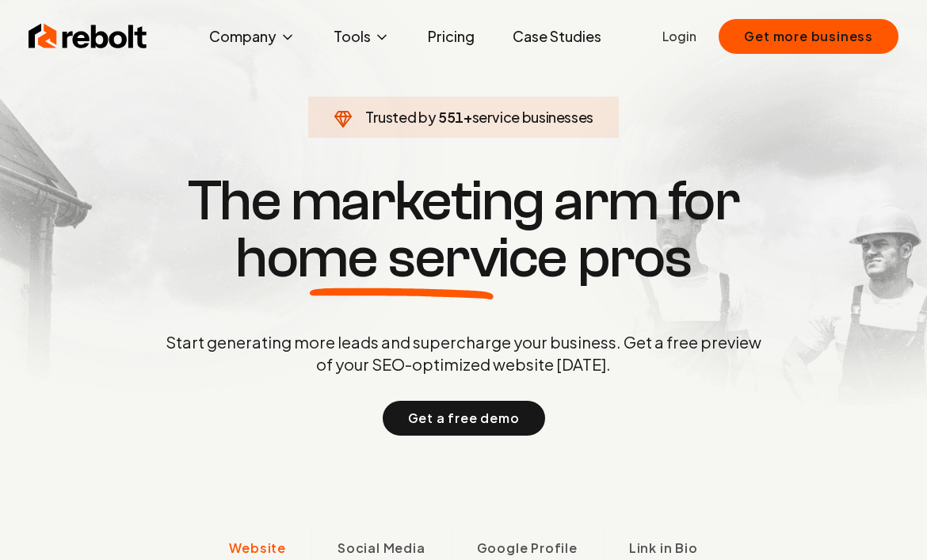  Describe the element at coordinates (381, 548) in the screenshot. I see `span: Social Media` at that location.